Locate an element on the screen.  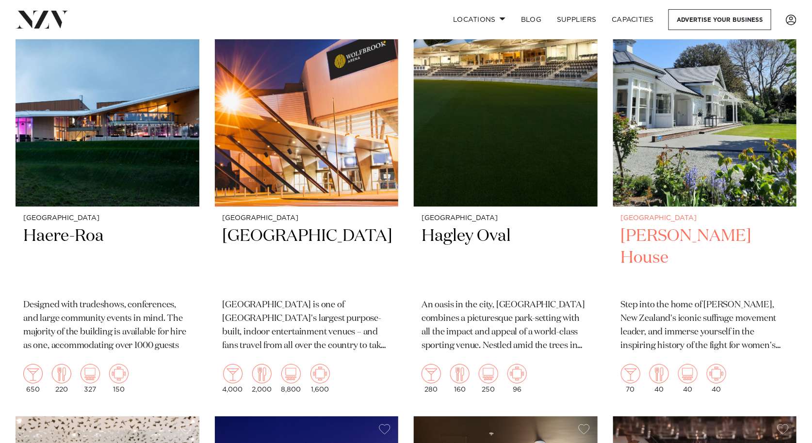
div: 70 is located at coordinates (631, 379).